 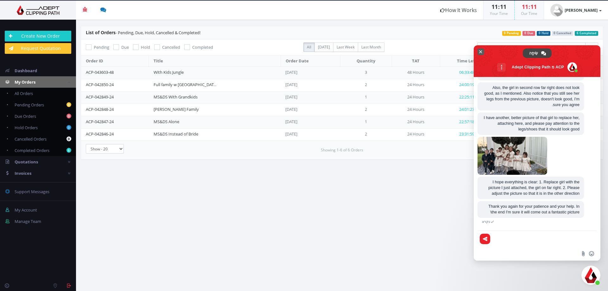 What do you see at coordinates (529, 13) in the screenshot?
I see `small: Our Time` at bounding box center [529, 13].